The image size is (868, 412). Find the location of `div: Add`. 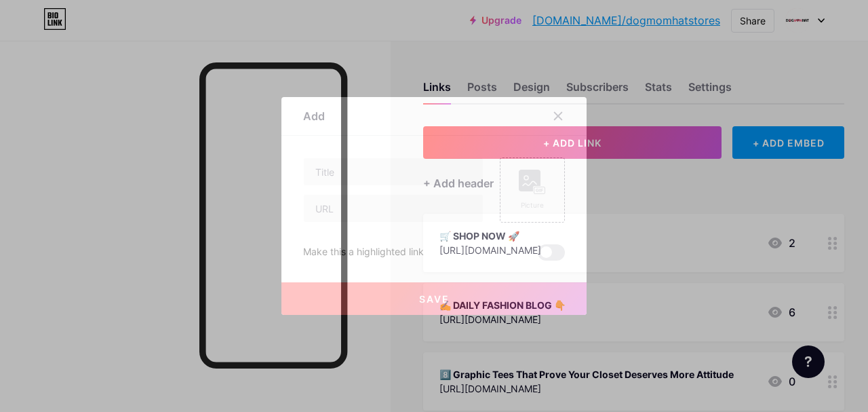

div: Add is located at coordinates (314, 116).